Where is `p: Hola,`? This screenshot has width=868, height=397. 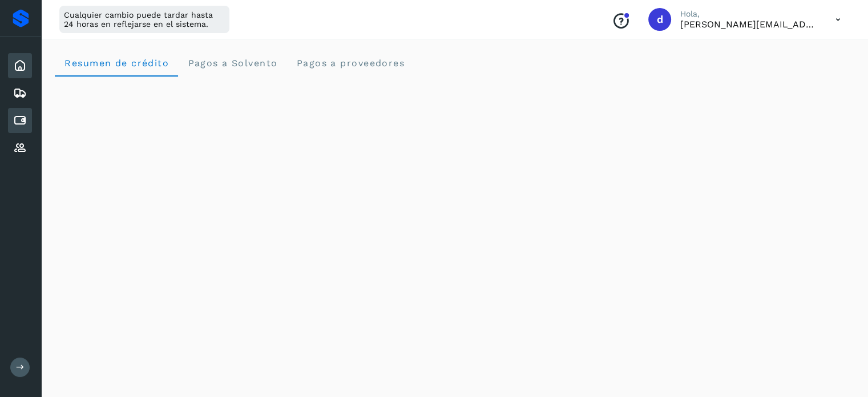
p: Hola, is located at coordinates (749, 14).